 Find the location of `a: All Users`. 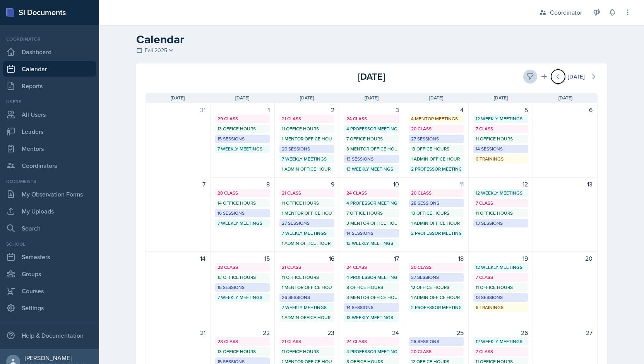

a: All Users is located at coordinates (49, 114).